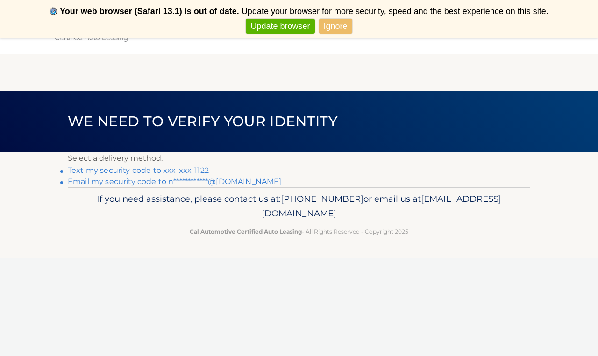 The width and height of the screenshot is (598, 356). What do you see at coordinates (299, 207) in the screenshot?
I see `p: If you need assistance, please contact us at: or email us at` at bounding box center [299, 207].